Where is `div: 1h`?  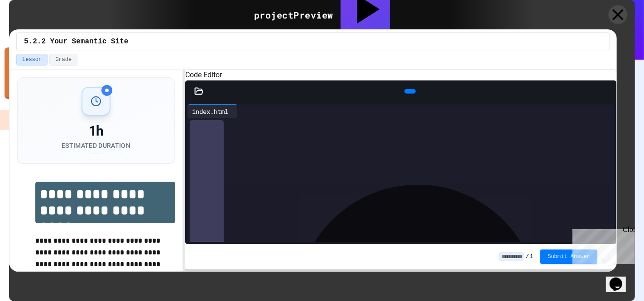
div: 1h is located at coordinates (96, 131).